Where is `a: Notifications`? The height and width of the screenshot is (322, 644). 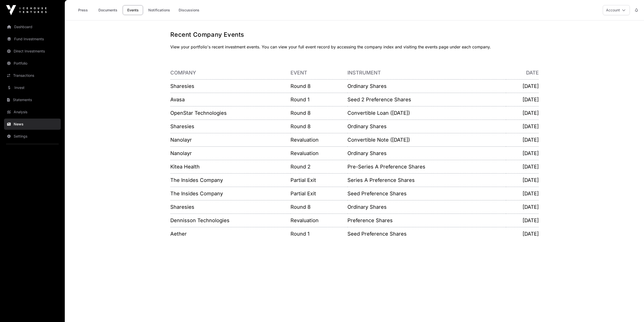
a: Notifications is located at coordinates (159, 10).